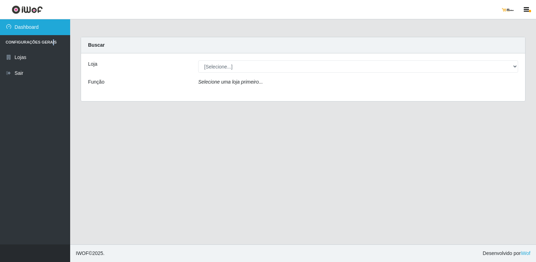  What do you see at coordinates (231, 82) in the screenshot?
I see `i: Selecione uma loja primeiro...` at bounding box center [231, 82].